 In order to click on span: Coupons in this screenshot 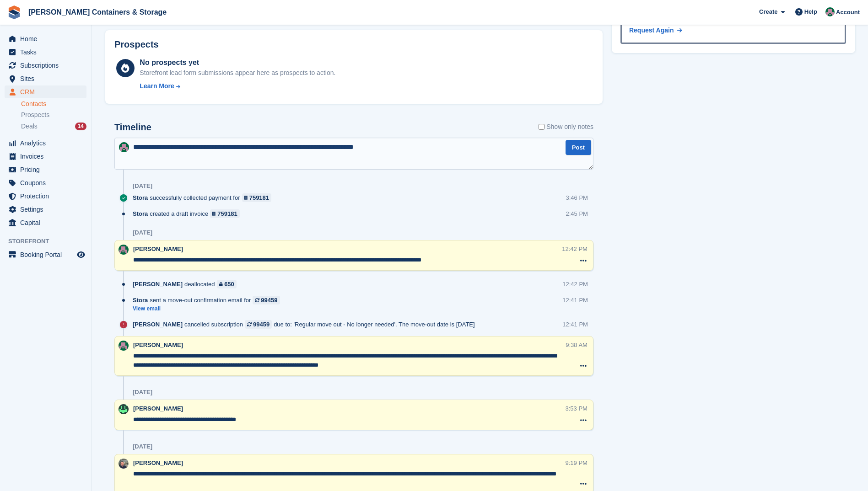, I will do `click(47, 183)`.